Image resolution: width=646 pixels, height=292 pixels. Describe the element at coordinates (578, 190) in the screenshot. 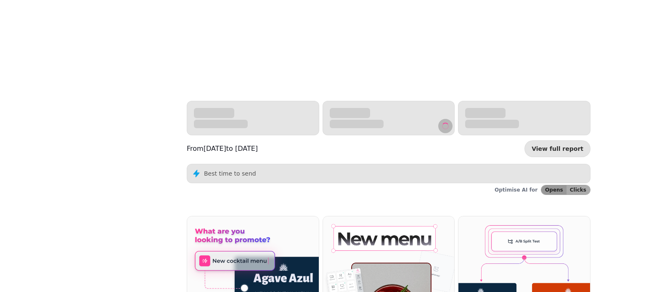

I see `button: Clicks` at that location.